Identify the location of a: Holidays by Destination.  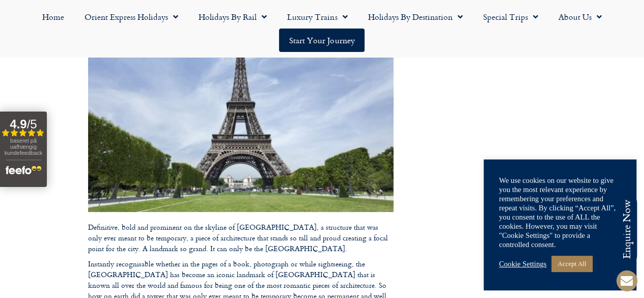
(415, 17).